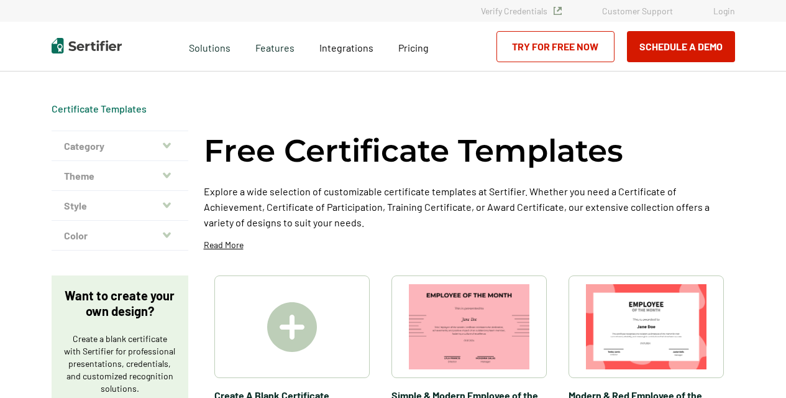  I want to click on span: Solutions, so click(209, 46).